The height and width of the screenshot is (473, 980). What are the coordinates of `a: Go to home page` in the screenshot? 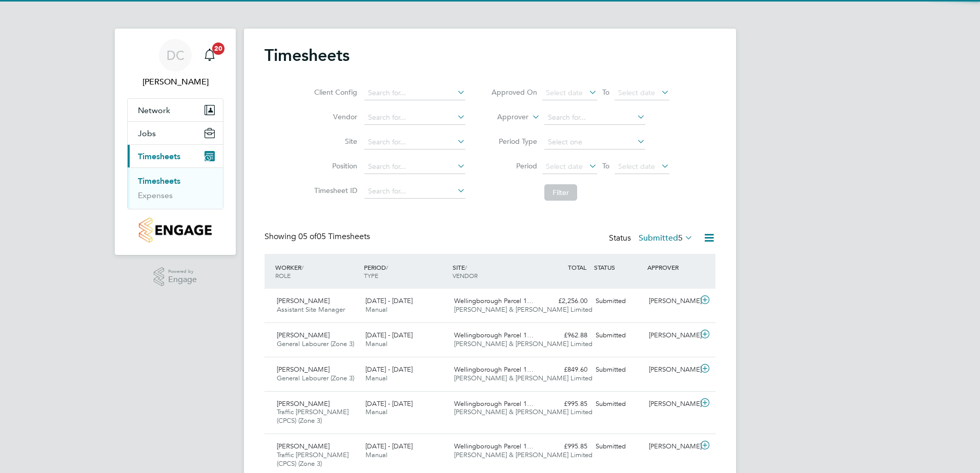 It's located at (175, 230).